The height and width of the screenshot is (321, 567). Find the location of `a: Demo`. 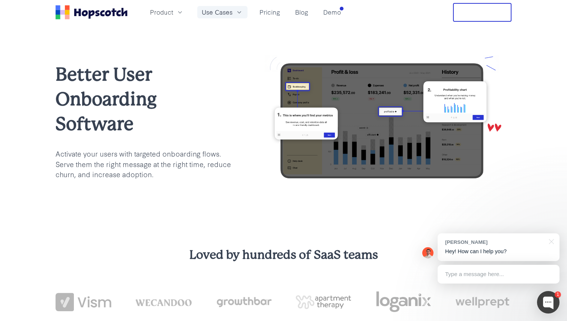

a: Demo is located at coordinates (332, 12).